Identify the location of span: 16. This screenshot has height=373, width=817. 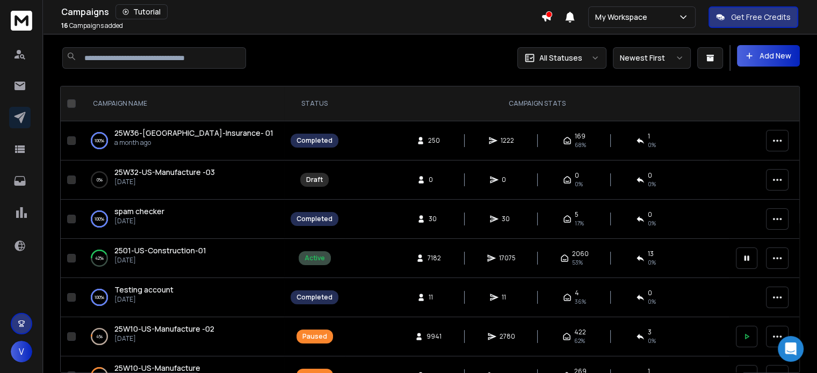
(64, 25).